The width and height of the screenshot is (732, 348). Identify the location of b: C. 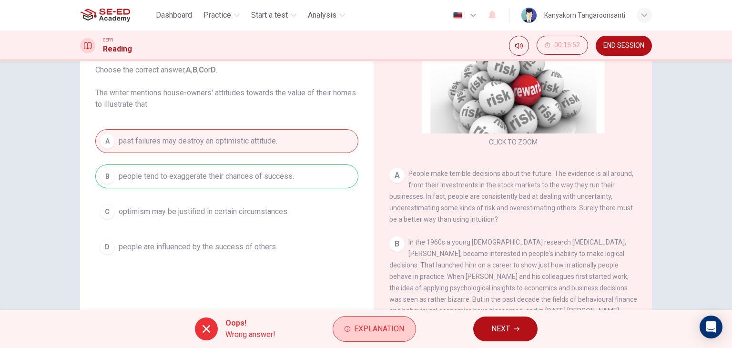
(201, 70).